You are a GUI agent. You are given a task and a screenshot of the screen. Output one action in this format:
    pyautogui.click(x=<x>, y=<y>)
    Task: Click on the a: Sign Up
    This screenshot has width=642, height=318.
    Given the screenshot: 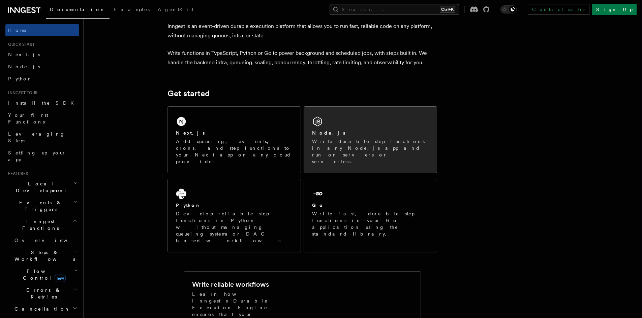 What is the action you would take?
    pyautogui.click(x=614, y=9)
    